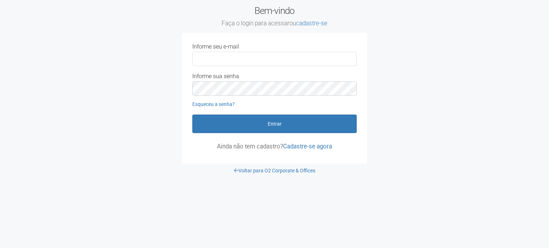 The width and height of the screenshot is (549, 248). I want to click on label: Informe sua senha, so click(216, 77).